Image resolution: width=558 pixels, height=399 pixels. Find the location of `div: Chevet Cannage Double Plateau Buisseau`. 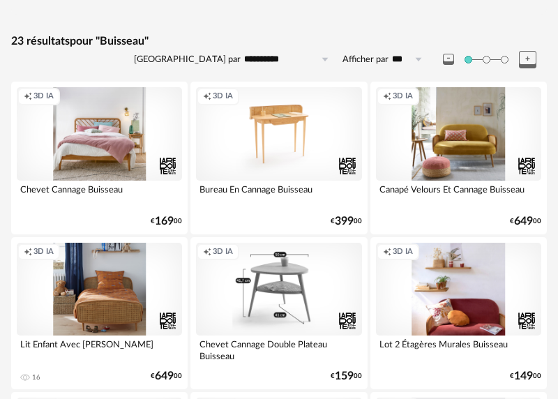

div: Chevet Cannage Double Plateau Buisseau is located at coordinates (278, 349).